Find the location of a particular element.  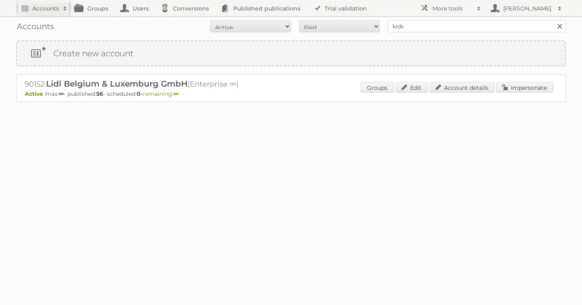

p: max: - published: - scheduled: - is located at coordinates (291, 94).